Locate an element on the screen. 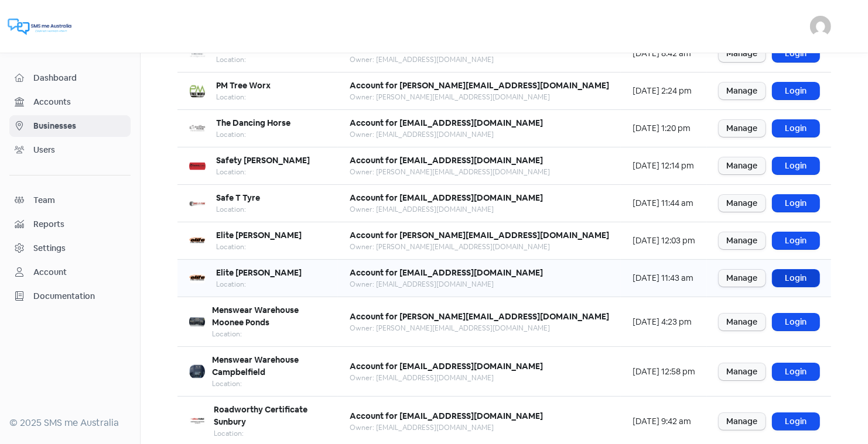  div: Account is located at coordinates (50, 273).